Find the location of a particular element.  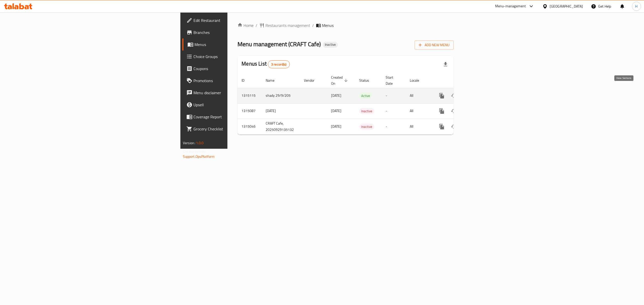

span: Vendor is located at coordinates (313, 80).